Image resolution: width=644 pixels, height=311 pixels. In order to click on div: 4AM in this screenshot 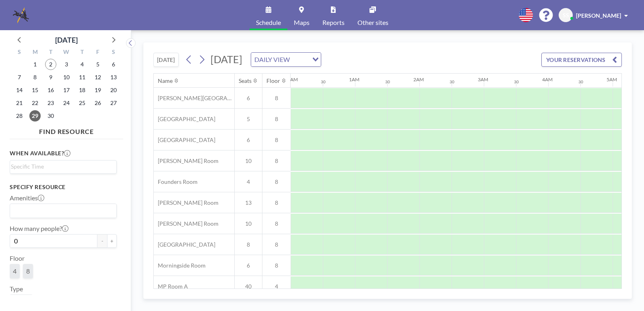, I will do `click(548, 79)`.